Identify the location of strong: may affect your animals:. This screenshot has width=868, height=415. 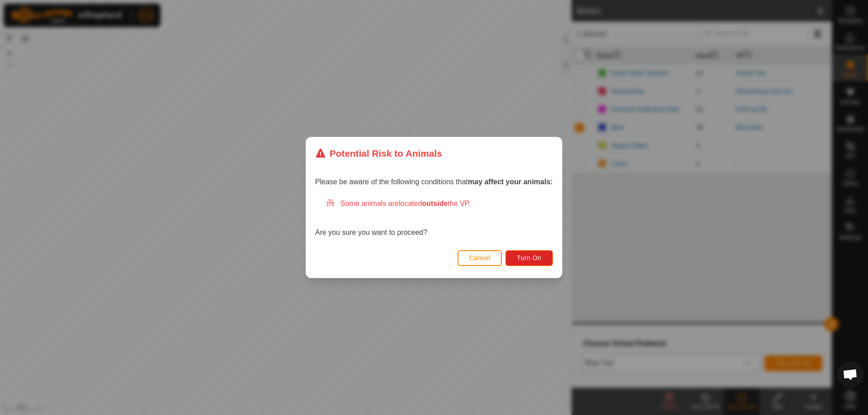
(510, 181).